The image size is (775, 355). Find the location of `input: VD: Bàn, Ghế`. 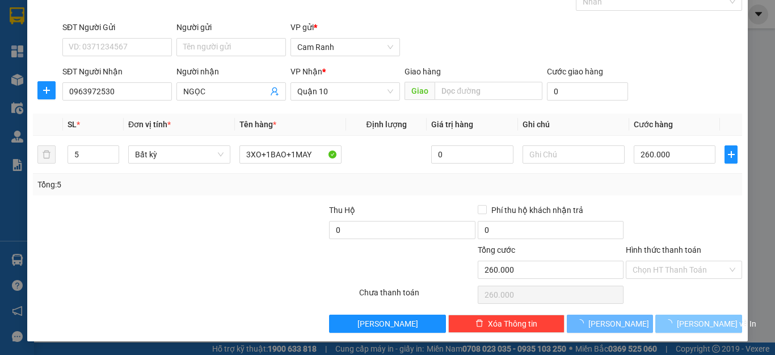

input: VD: Bàn, Ghế is located at coordinates (291, 154).